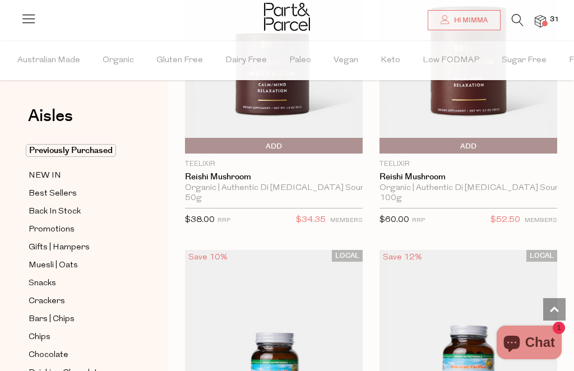 This screenshot has width=574, height=371. I want to click on a: Previously Purchased, so click(80, 151).